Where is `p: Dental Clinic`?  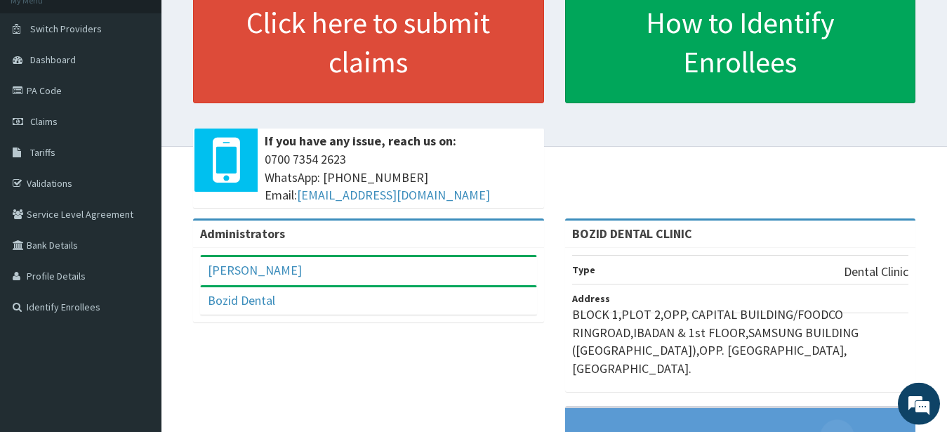
p: Dental Clinic is located at coordinates (876, 272).